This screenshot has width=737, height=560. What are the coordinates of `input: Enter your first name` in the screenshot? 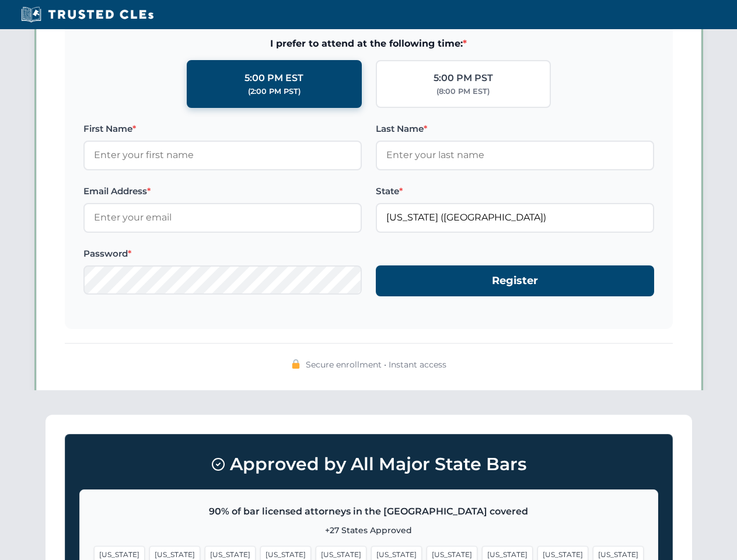 It's located at (222, 155).